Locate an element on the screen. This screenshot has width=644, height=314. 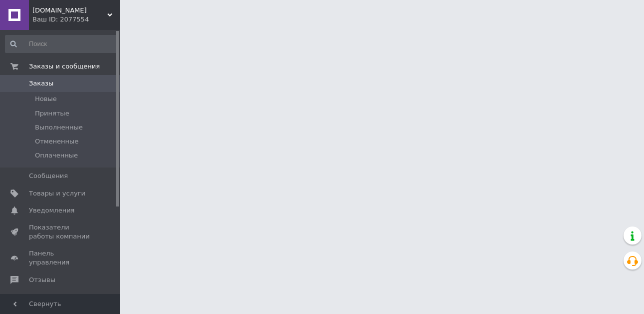
span: Сообщения is located at coordinates (49, 176).